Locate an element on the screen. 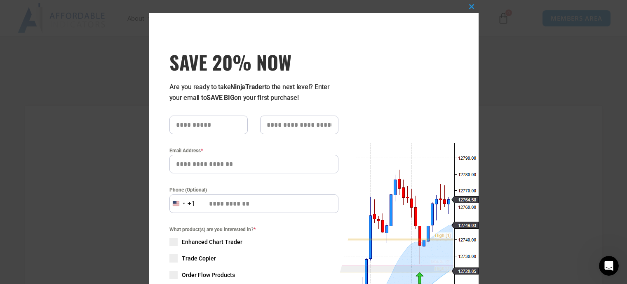 The width and height of the screenshot is (627, 284). strong: NinjaTrader is located at coordinates (247, 87).